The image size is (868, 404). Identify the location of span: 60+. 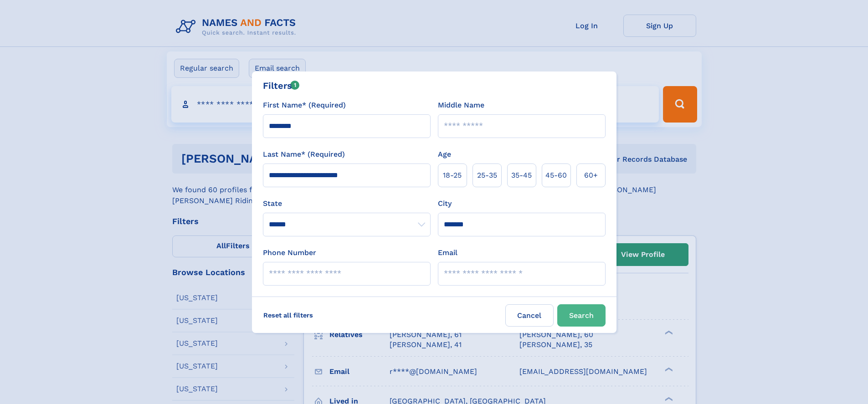
(591, 175).